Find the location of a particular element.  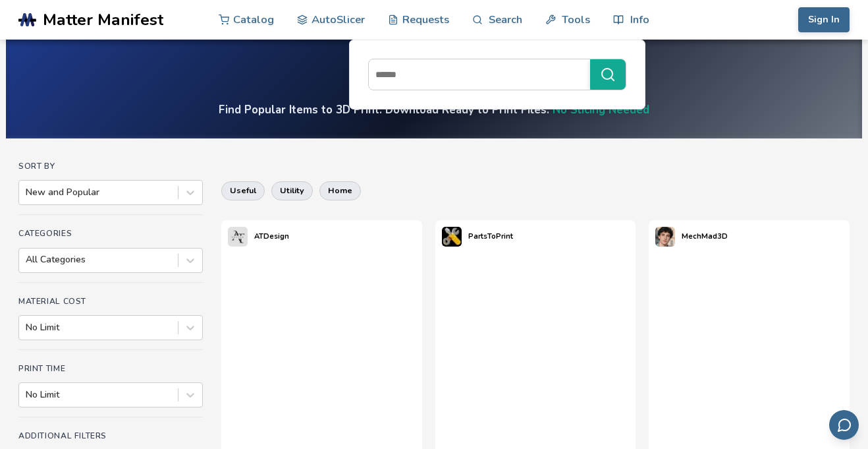

button: Send feedback via email is located at coordinates (844, 424).